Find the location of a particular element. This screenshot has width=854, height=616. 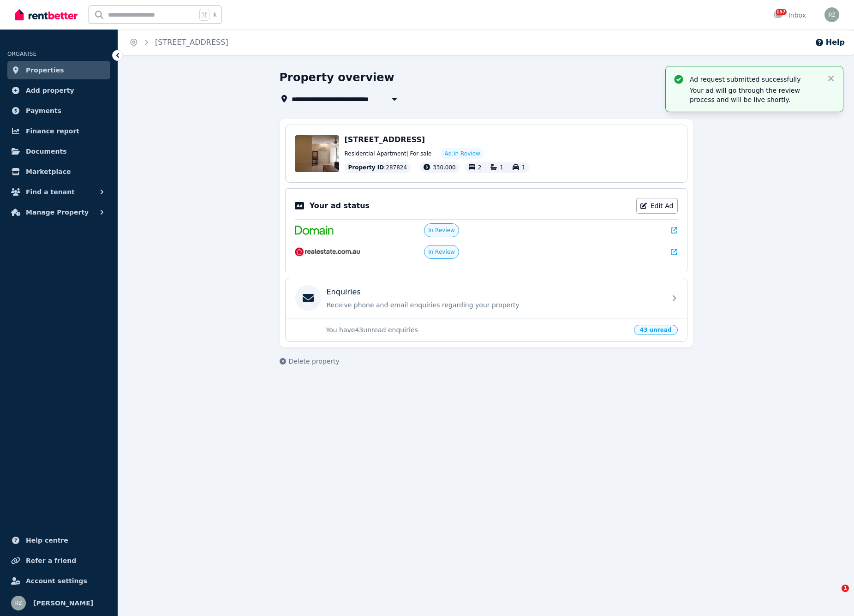

span: Marketplace is located at coordinates (48, 171).